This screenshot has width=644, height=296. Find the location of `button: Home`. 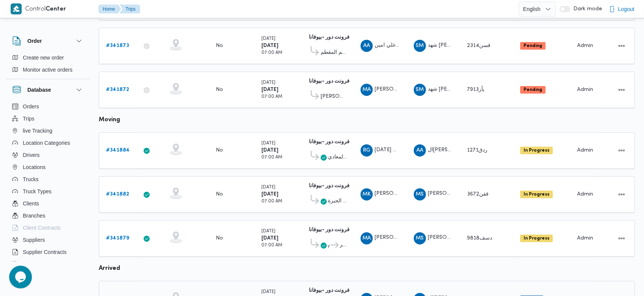

button: Home is located at coordinates (110, 9).